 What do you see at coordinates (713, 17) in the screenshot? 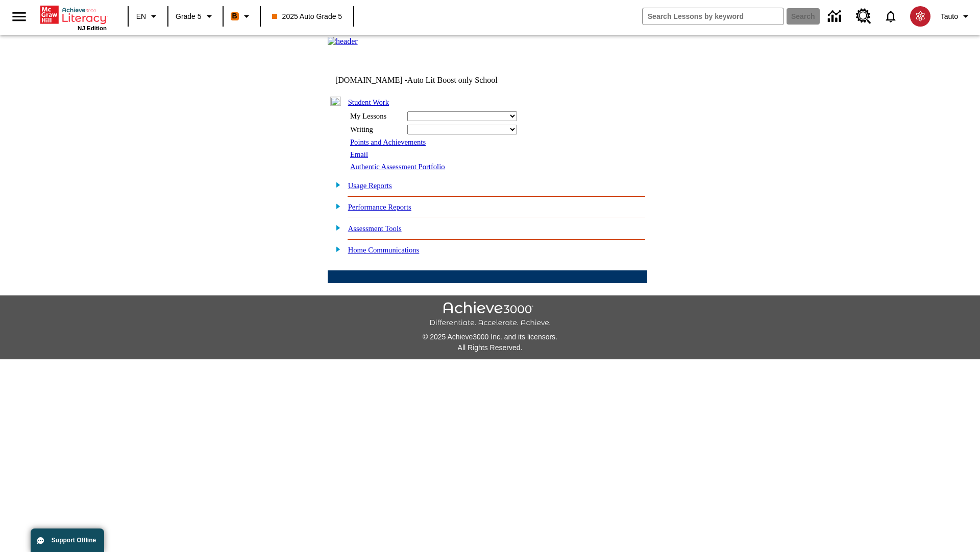
I see `input: search field` at bounding box center [713, 17].